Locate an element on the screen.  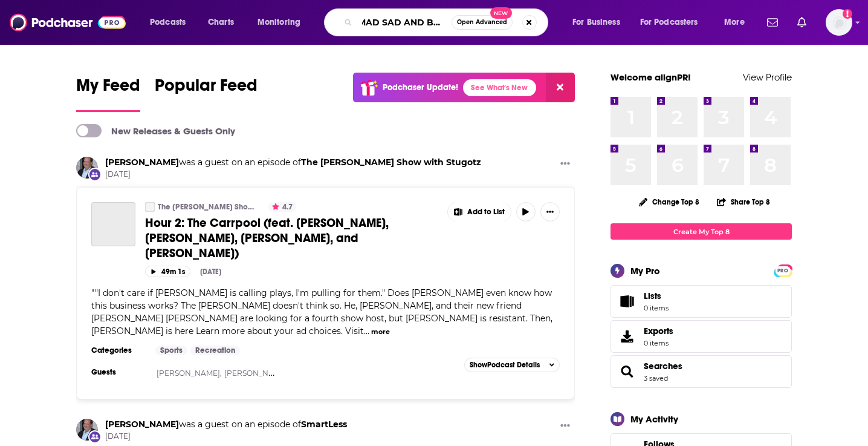
button: 4.7 is located at coordinates (282, 207).